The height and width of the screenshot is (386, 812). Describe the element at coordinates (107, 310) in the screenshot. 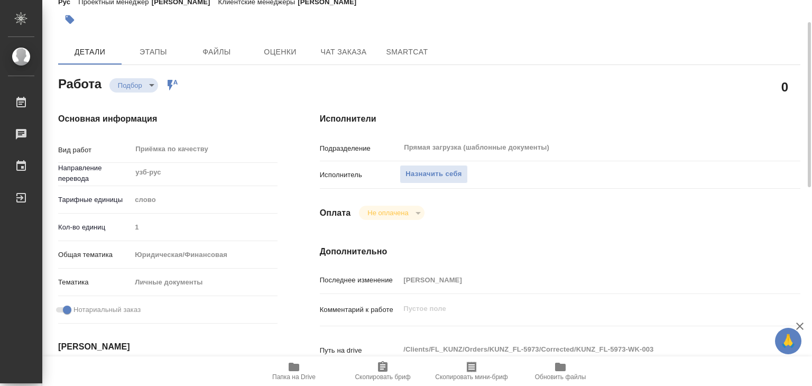

I see `span: Нотариальный заказ` at that location.